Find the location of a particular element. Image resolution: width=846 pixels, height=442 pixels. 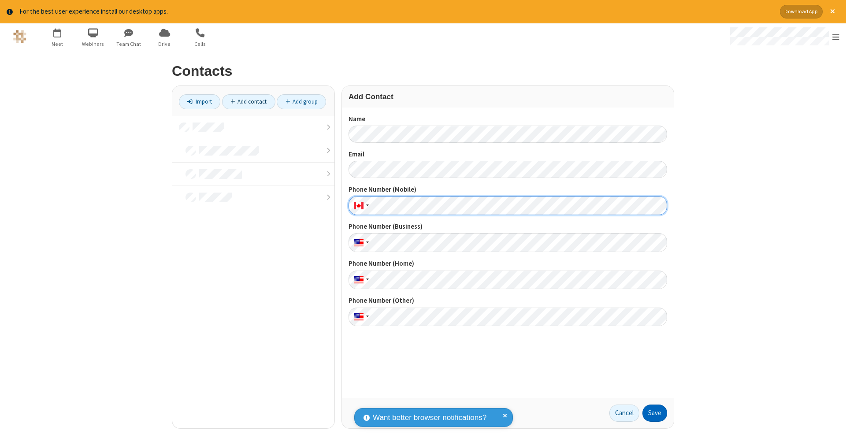

span: Team Chat is located at coordinates (129, 44).